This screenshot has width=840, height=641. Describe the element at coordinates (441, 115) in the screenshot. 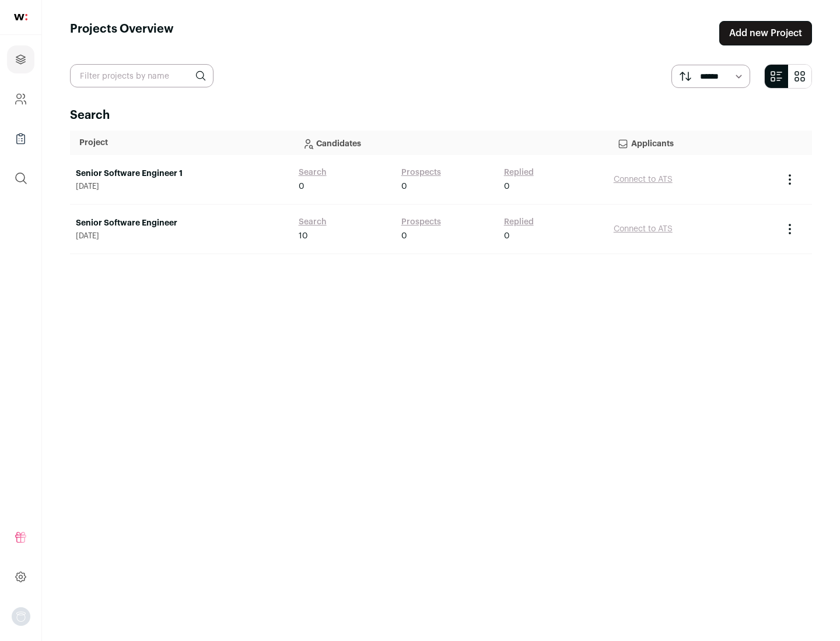

I see `h2: Search` at that location.